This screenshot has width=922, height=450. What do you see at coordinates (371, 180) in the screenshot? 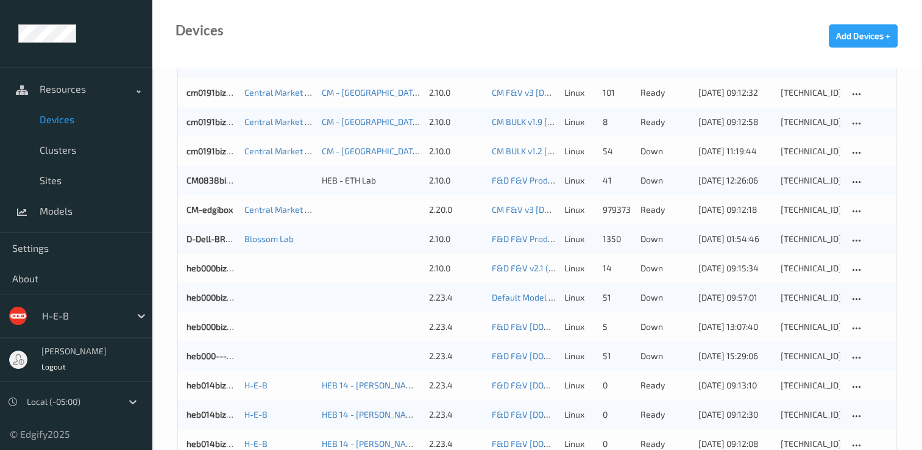
I see `div: HEB - ETH Lab` at bounding box center [371, 180].